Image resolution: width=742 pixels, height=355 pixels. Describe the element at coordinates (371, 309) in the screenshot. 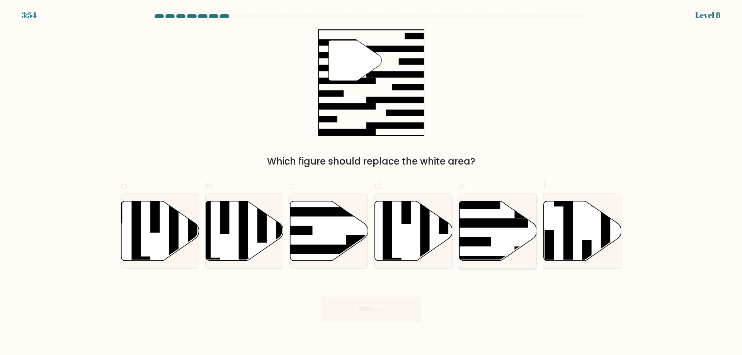

I see `button: Next` at that location.